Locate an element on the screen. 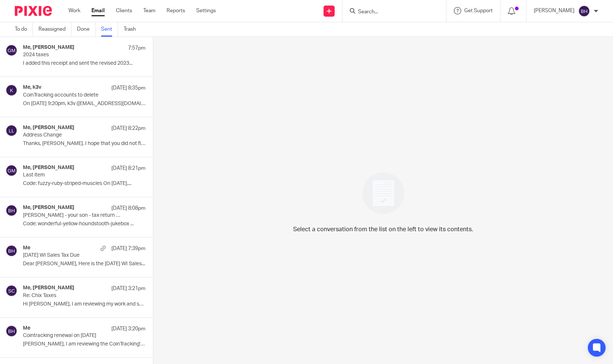  a: Reports is located at coordinates (176, 10).